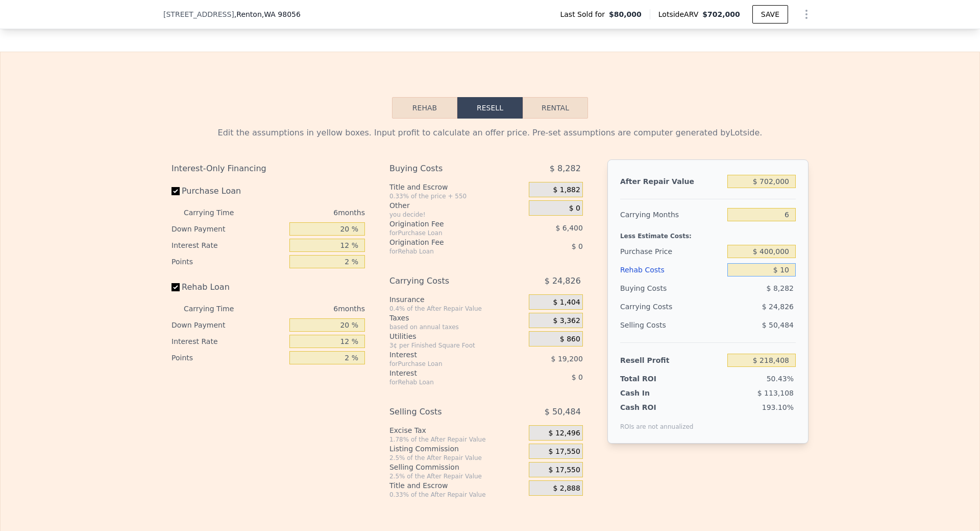 The height and width of the screenshot is (531, 980). Describe the element at coordinates (457, 318) in the screenshot. I see `div: Taxes` at that location.